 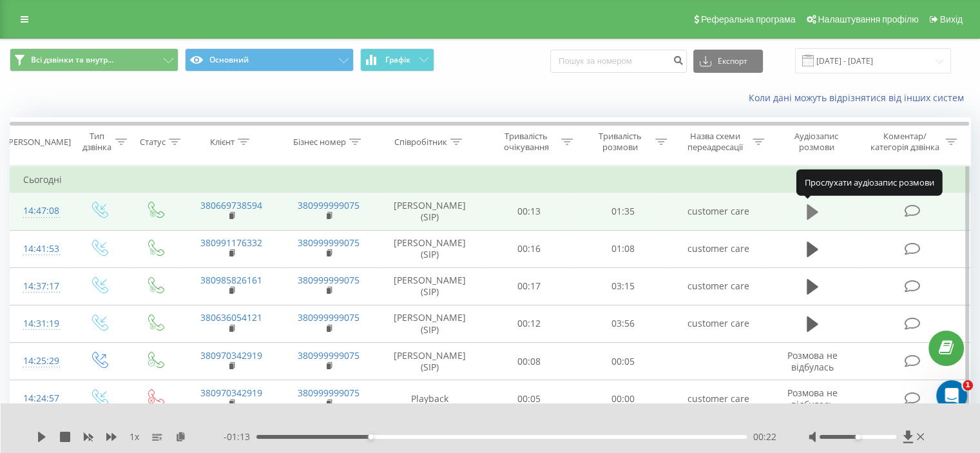 What do you see at coordinates (270, 60) in the screenshot?
I see `button: Основний` at bounding box center [270, 60].